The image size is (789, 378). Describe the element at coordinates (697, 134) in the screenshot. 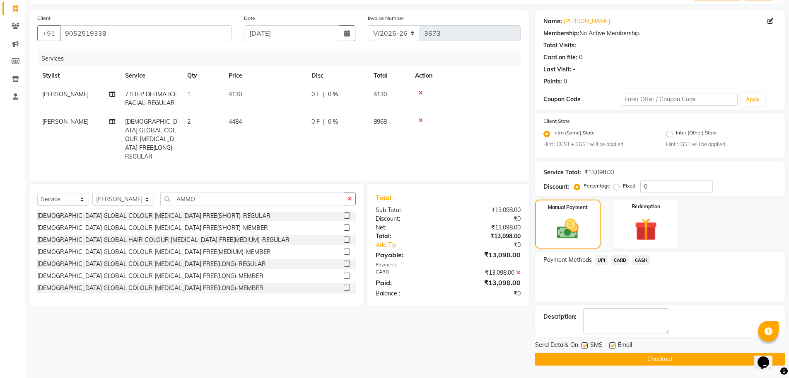

I see `label: Inter (Other) State` at that location.